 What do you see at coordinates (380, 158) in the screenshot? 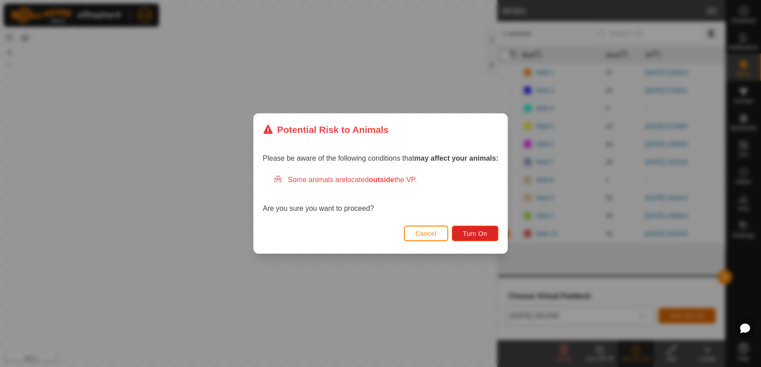
I see `span: Please be aware of the following conditions that` at bounding box center [380, 158].